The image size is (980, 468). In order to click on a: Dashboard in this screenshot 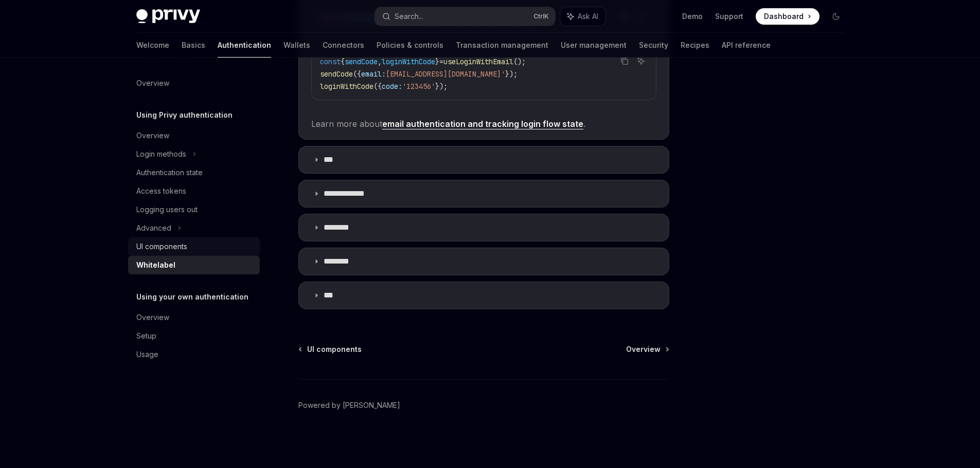, I will do `click(787, 17)`.